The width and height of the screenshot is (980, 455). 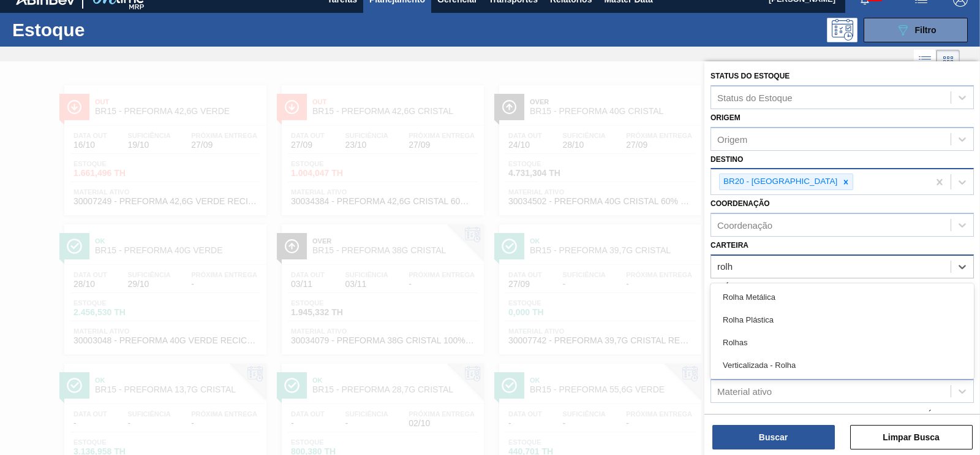 I want to click on div: Origem, so click(x=732, y=138).